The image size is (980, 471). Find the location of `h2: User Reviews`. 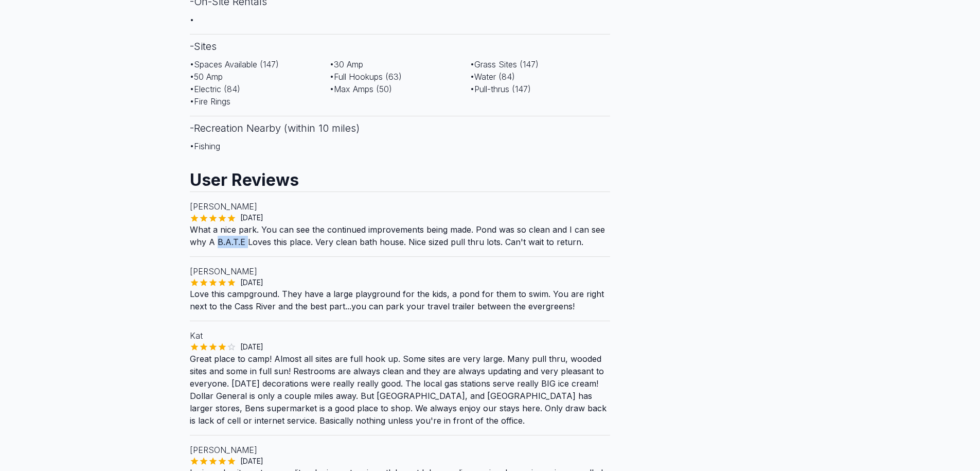

h2: User Reviews is located at coordinates (401, 176).